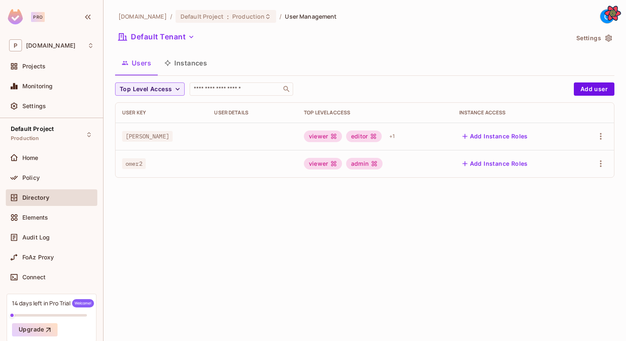 The height and width of the screenshot is (341, 626). I want to click on span: the active workspace, so click(142, 16).